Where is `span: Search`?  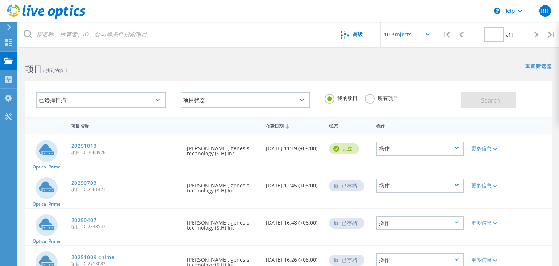
span: Search is located at coordinates (491, 100).